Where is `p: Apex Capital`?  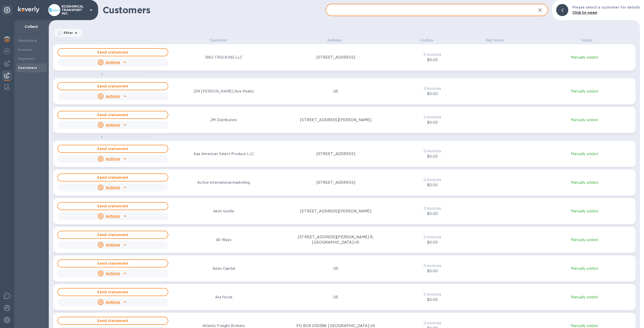
p: Apex Capital is located at coordinates (223, 268).